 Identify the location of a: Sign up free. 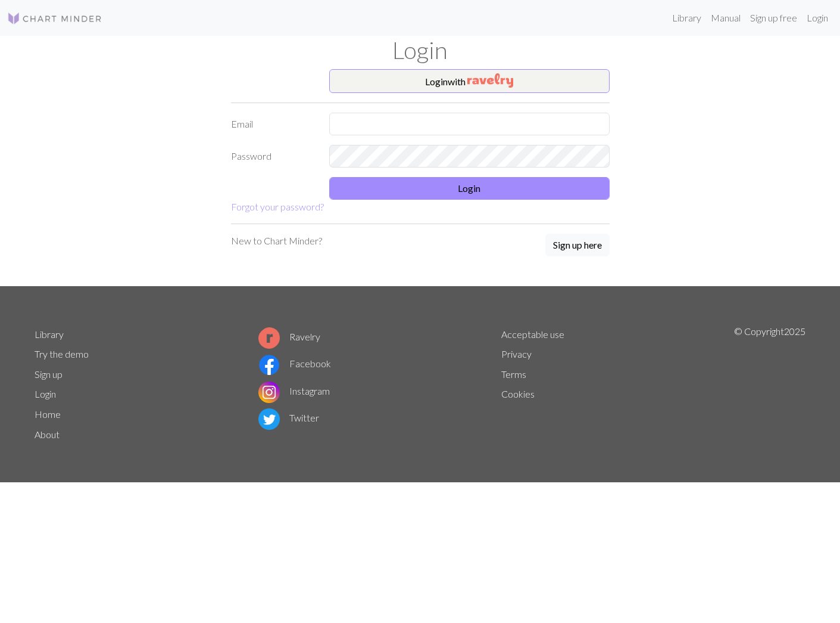
(774, 18).